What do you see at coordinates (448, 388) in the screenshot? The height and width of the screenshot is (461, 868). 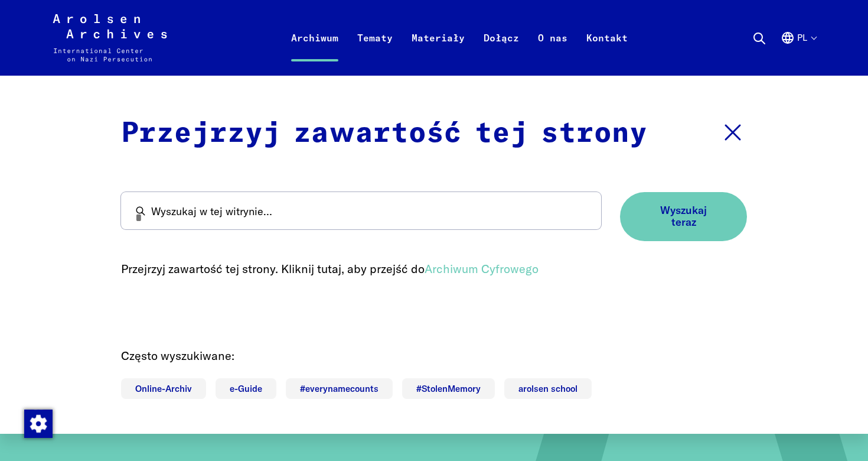 I see `a: #StolenMemory` at bounding box center [448, 388].